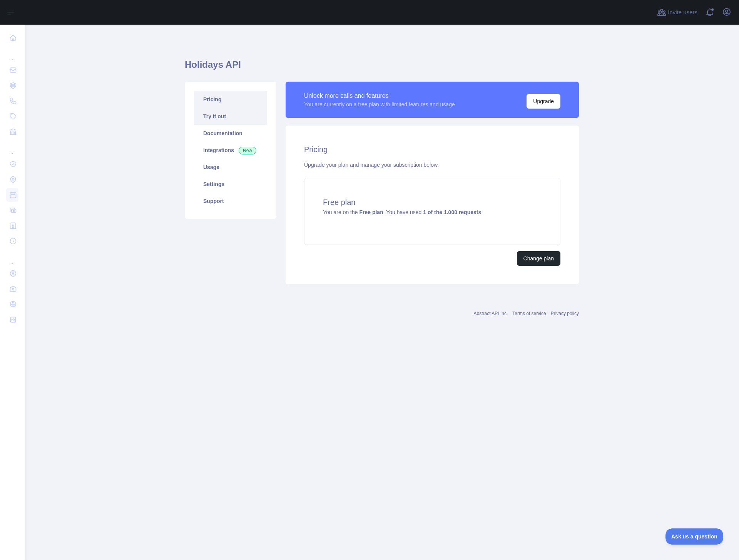  What do you see at coordinates (433, 165) in the screenshot?
I see `div: Upgrade your plan and manage your subscription below.` at bounding box center [433, 165].